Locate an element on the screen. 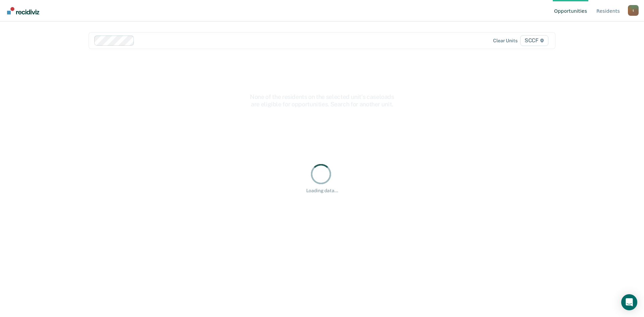 The width and height of the screenshot is (644, 317). div: t is located at coordinates (634, 10).